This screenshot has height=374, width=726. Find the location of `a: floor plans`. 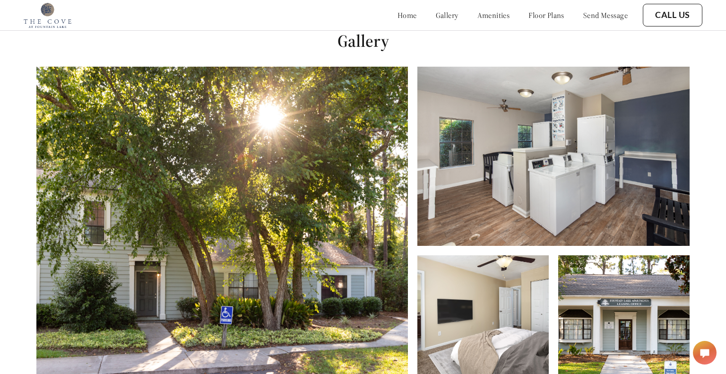

a: floor plans is located at coordinates (547, 15).